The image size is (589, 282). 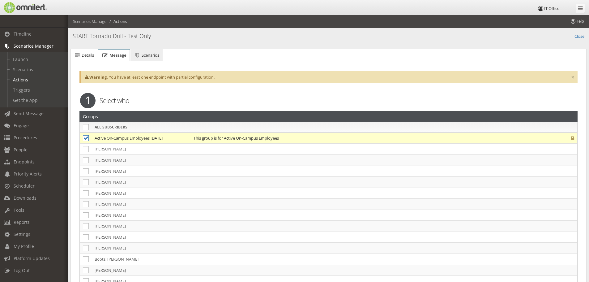 What do you see at coordinates (25, 7) in the screenshot?
I see `img: Omnilert` at bounding box center [25, 7].